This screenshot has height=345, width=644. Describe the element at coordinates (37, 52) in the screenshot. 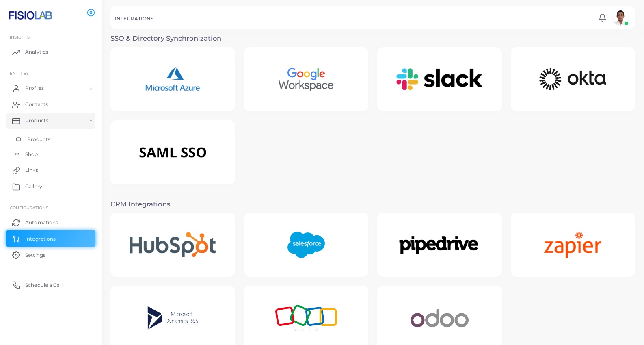

I see `span: Analytics` at that location.